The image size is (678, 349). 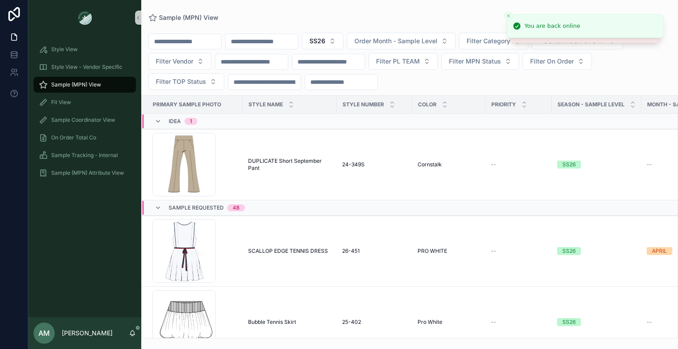 I want to click on a: Pro White, so click(x=449, y=322).